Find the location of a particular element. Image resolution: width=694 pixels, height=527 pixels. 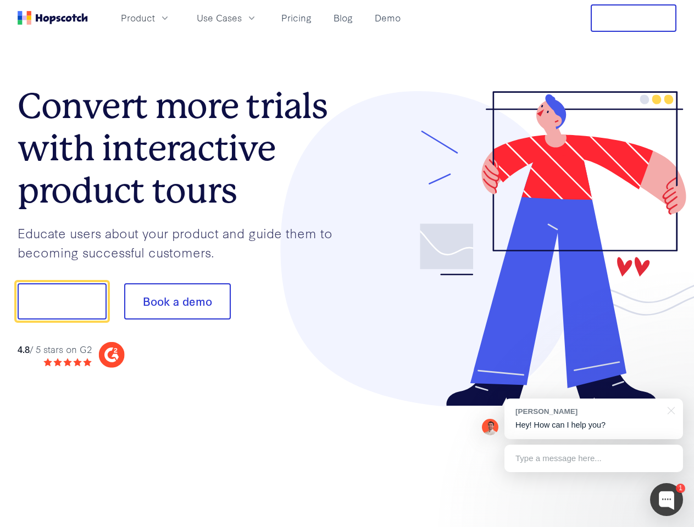

button: Product is located at coordinates (146, 18).